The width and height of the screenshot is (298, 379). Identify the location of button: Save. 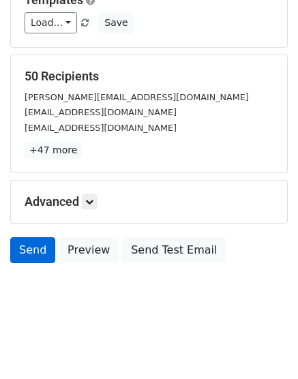
(116, 22).